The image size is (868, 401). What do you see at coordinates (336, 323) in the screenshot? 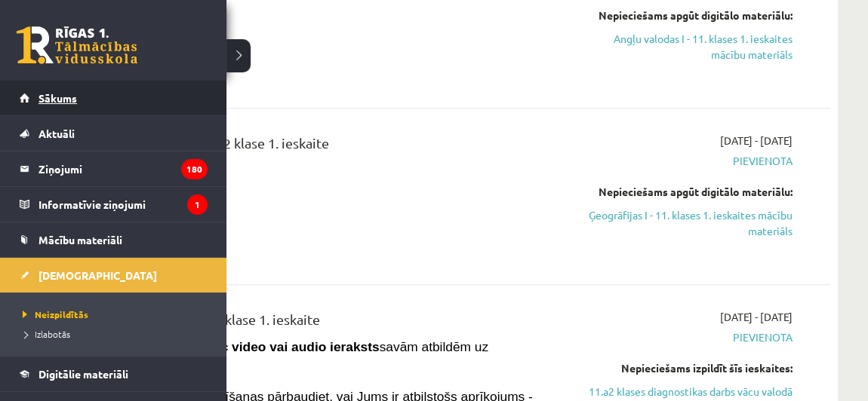
I see `div: Vācu valoda 11.a2 klase 1. ieskaite` at bounding box center [336, 323].